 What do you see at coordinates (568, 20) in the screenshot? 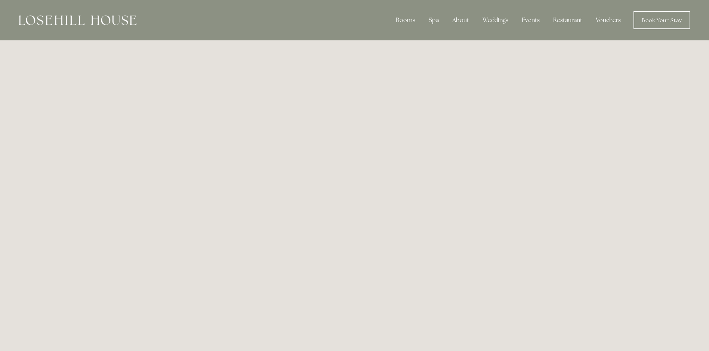
I see `div: Restaurant` at bounding box center [568, 20].